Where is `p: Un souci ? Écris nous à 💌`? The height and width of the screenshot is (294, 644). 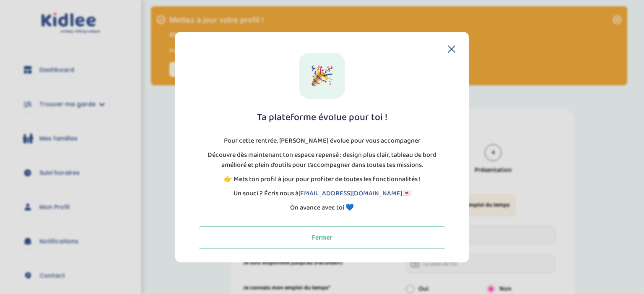
p: Un souci ? Écris nous à 💌 is located at coordinates (322, 194).